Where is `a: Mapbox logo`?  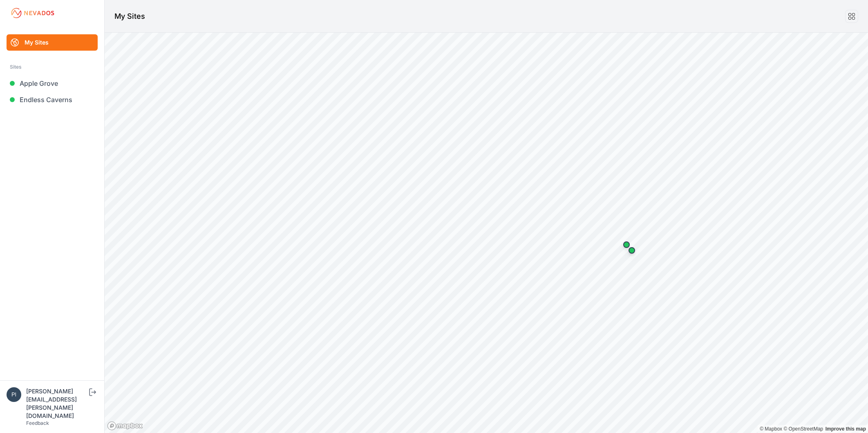
a: Mapbox logo is located at coordinates (125, 425).